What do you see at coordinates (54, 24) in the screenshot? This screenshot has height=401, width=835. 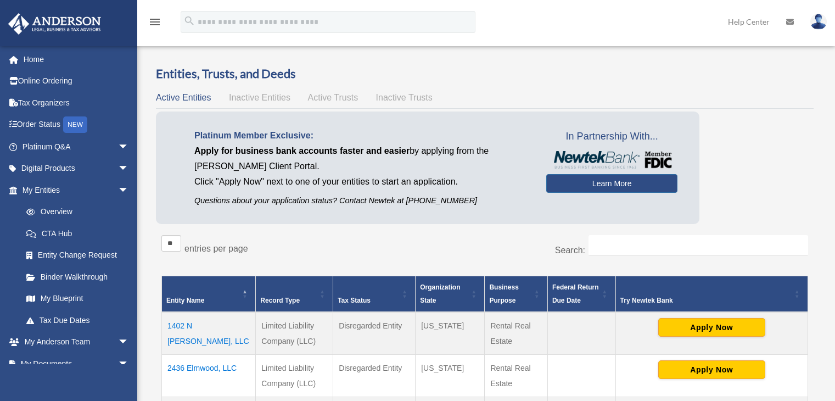 I see `img: Anderson Advisors Platinum Portal` at bounding box center [54, 24].